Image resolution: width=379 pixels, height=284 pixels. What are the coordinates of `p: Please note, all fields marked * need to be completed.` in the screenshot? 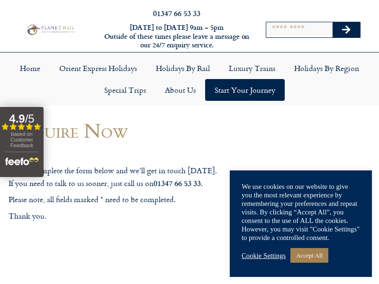 It's located at (128, 200).